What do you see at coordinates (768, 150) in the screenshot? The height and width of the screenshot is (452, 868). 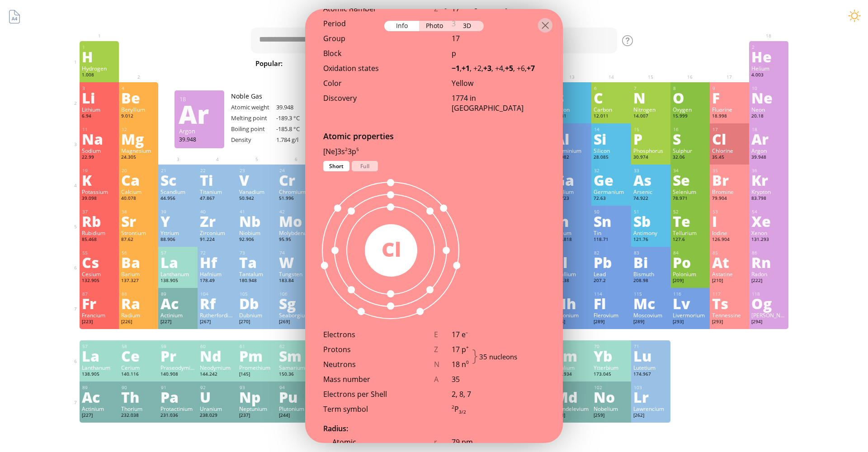 I see `div: Argon` at bounding box center [768, 150].